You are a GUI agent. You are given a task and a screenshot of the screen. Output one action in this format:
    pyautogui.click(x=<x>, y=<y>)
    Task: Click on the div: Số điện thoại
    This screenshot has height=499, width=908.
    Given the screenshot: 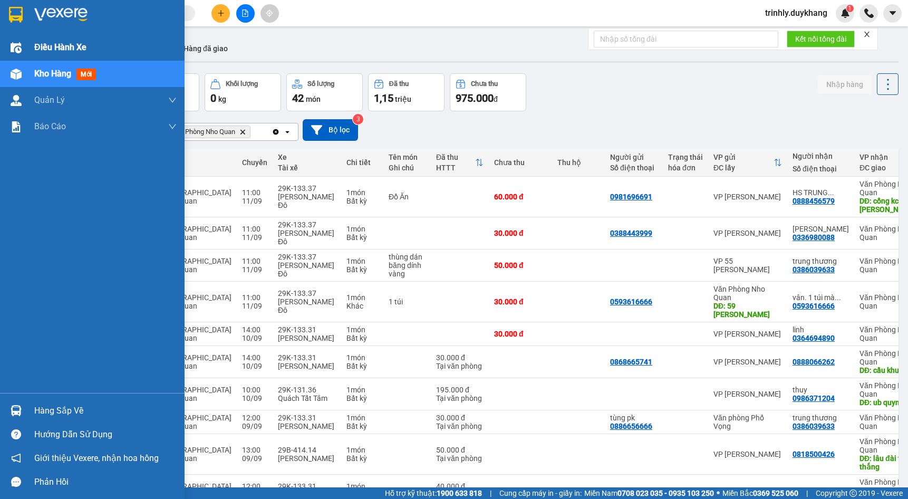 What is the action you would take?
    pyautogui.click(x=634, y=168)
    